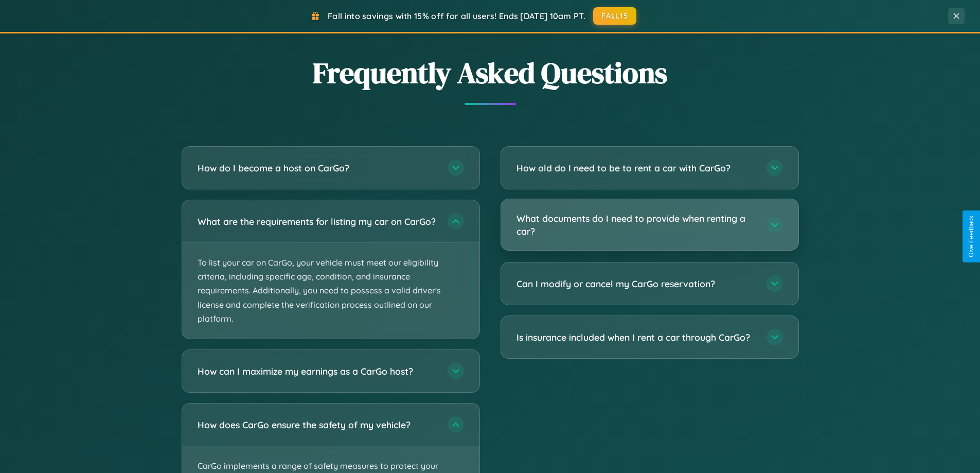 This screenshot has height=473, width=980. I want to click on h3: What are the requirements for listing my car on CarGo?, so click(318, 221).